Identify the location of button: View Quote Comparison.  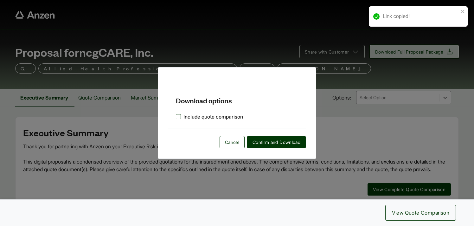
(420, 213).